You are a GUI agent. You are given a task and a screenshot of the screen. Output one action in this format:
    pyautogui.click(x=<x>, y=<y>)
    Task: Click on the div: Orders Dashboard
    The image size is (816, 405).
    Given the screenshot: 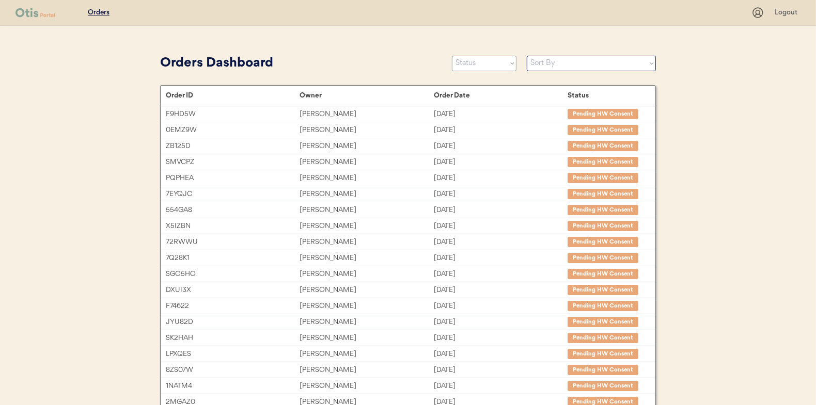 What is the action you would take?
    pyautogui.click(x=300, y=64)
    